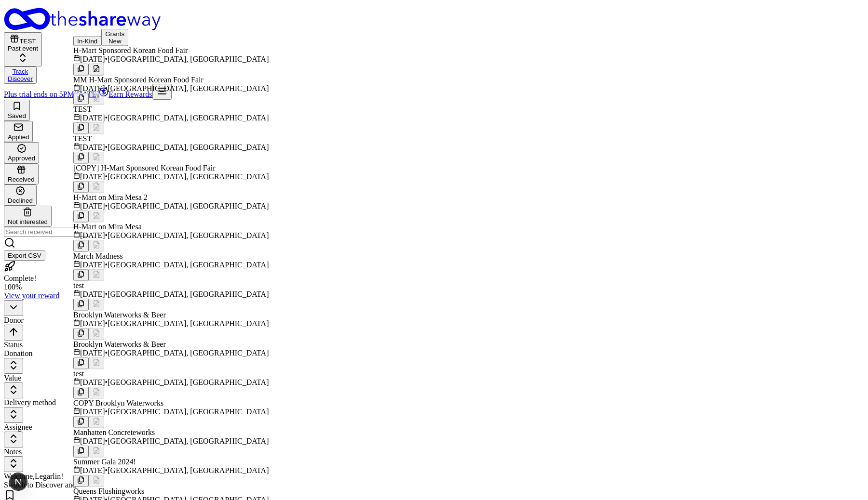  Describe the element at coordinates (205, 256) in the screenshot. I see `div: March Madness` at that location.